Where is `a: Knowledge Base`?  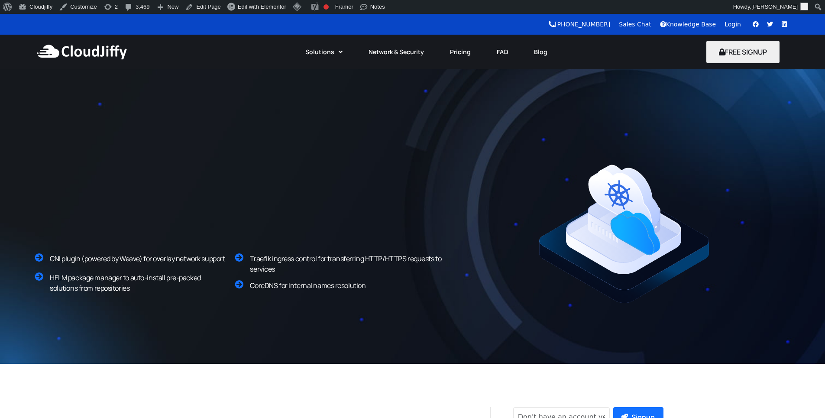
a: Knowledge Base is located at coordinates (688, 24).